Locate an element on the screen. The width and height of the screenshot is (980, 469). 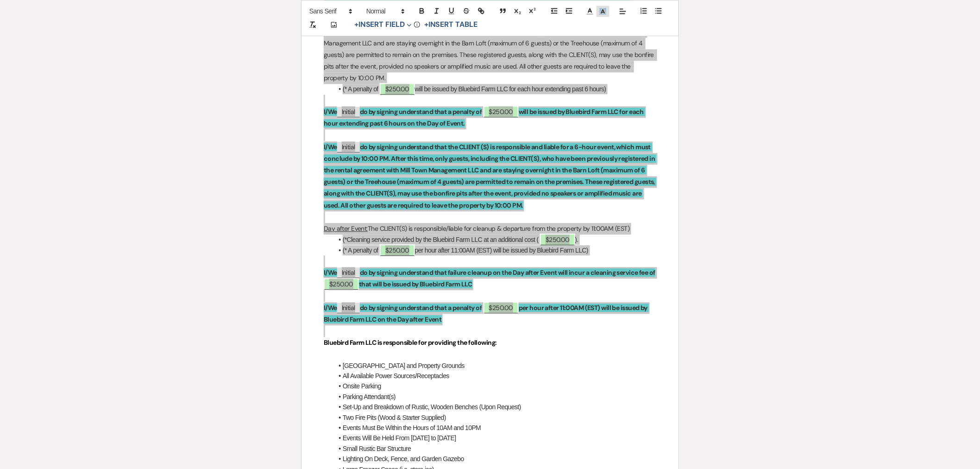
span: Text Background Color is located at coordinates (603, 11).